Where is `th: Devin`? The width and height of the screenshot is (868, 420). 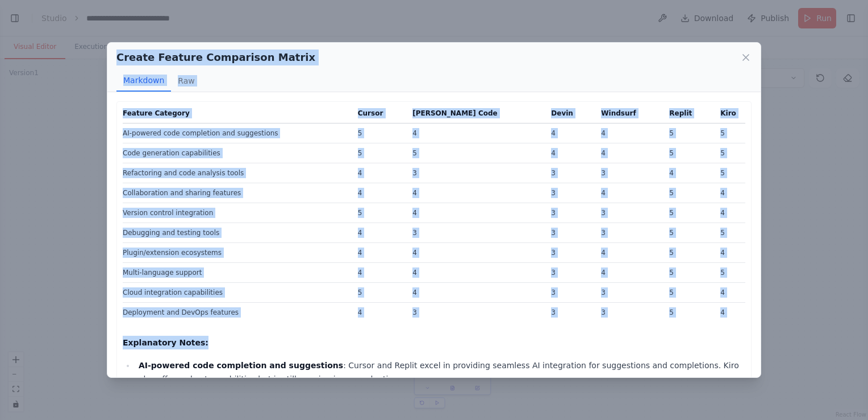 th: Devin is located at coordinates (569, 116).